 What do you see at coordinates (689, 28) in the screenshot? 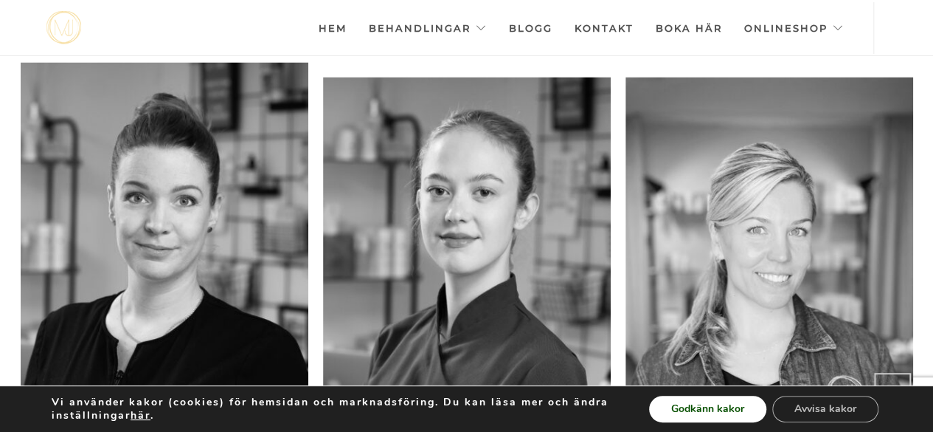
I see `a: Boka här` at bounding box center [689, 28].